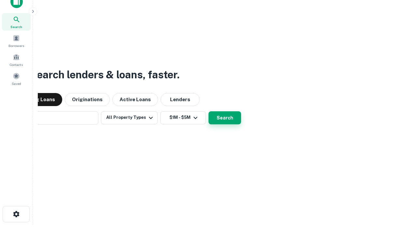 This screenshot has height=235, width=417. Describe the element at coordinates (225, 118) in the screenshot. I see `button: Search` at that location.